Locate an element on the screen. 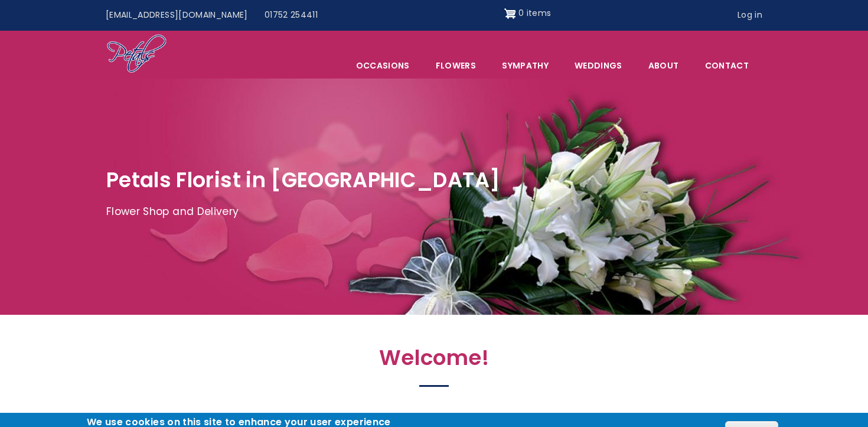 This screenshot has width=868, height=427. a: About is located at coordinates (664, 66).